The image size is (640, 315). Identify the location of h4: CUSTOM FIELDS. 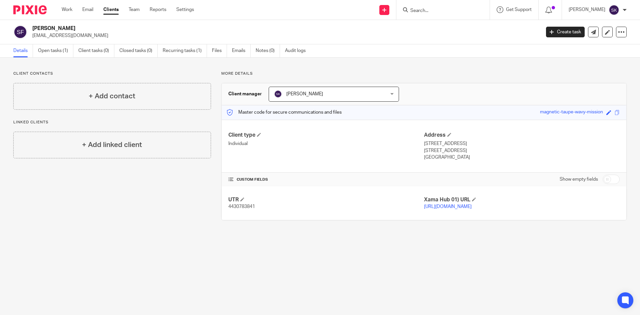
(326, 180).